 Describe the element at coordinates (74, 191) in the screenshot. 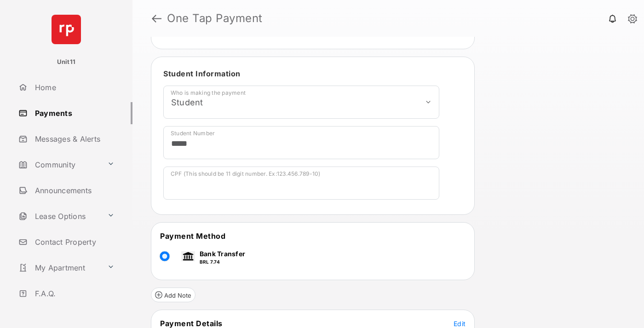

I see `a: Announcements` at that location.